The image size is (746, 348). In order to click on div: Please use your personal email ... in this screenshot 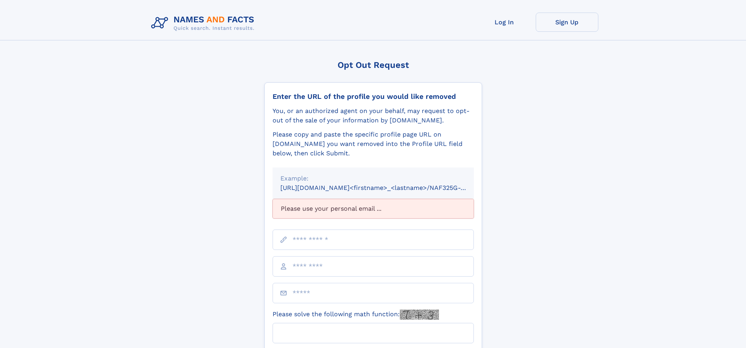, I will do `click(373, 208)`.